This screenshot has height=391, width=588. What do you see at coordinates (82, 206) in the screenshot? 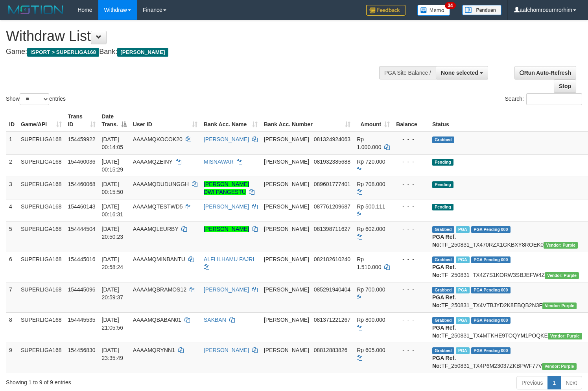
I see `span: 154460143` at bounding box center [82, 206].